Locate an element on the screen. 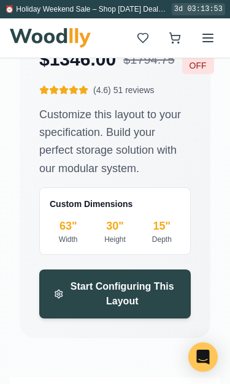 Image resolution: width=230 pixels, height=384 pixels. div: Height is located at coordinates (115, 240).